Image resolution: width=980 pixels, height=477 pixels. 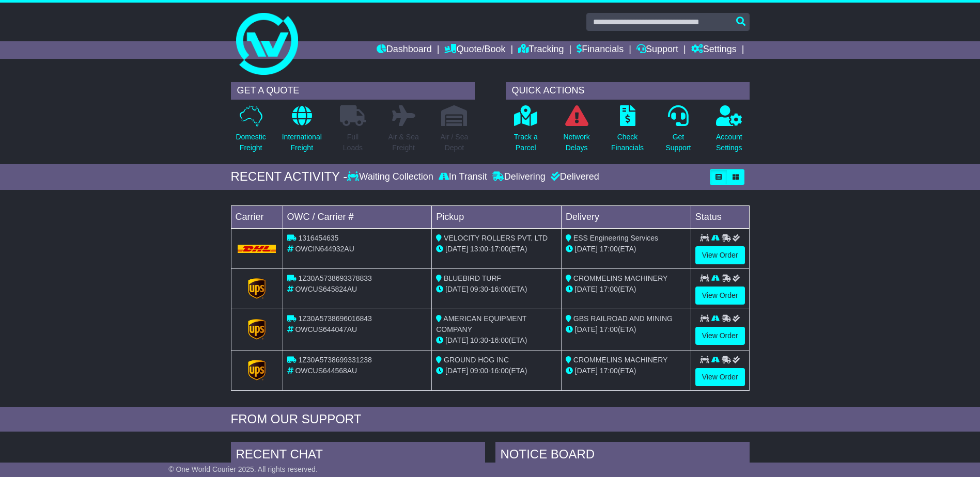 I want to click on span: ESS Engineering Services, so click(x=616, y=238).